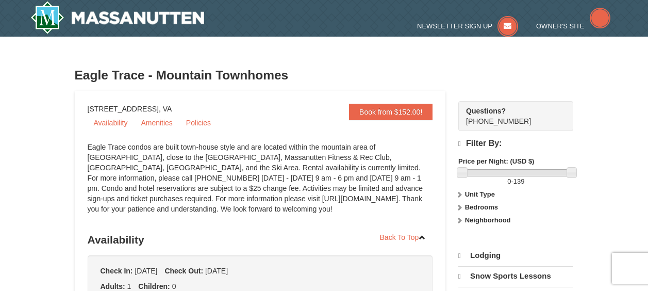 Image resolution: width=648 pixels, height=291 pixels. I want to click on span: Owner's Site, so click(561, 26).